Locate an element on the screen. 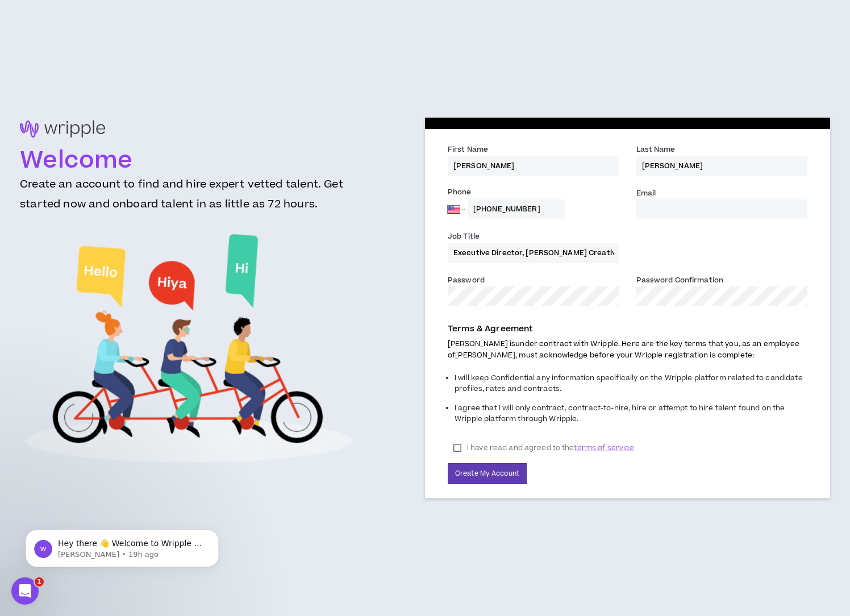  img: logo-brand.png is located at coordinates (62, 132).